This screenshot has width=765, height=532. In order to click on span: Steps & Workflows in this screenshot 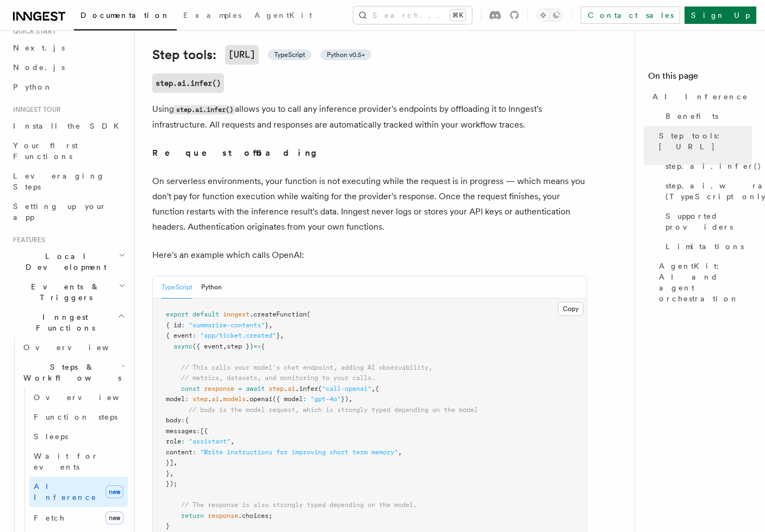, I will do `click(70, 373)`.